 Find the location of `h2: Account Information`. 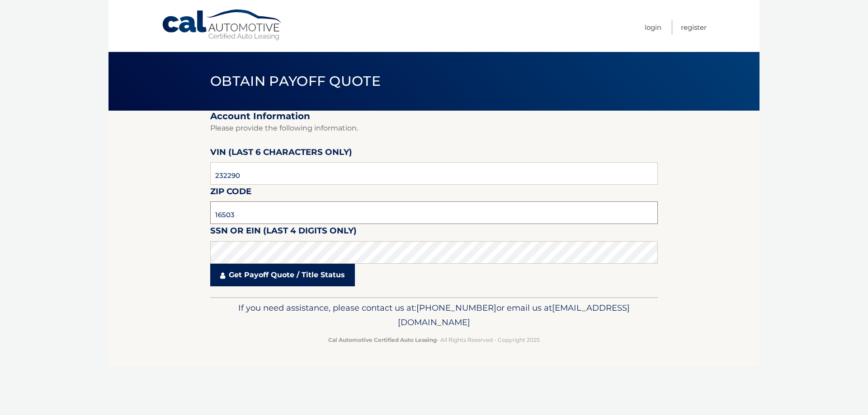

h2: Account Information is located at coordinates (434, 116).